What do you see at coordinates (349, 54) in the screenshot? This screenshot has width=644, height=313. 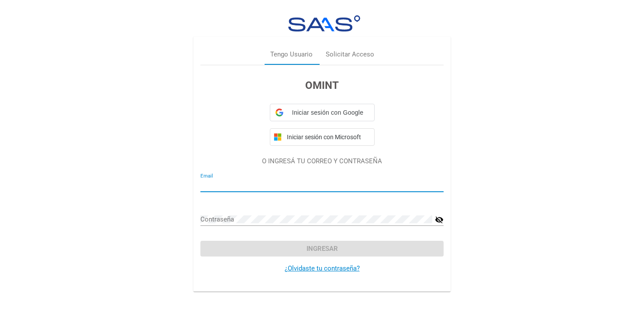 I see `div: Solicitar Acceso` at bounding box center [349, 54].